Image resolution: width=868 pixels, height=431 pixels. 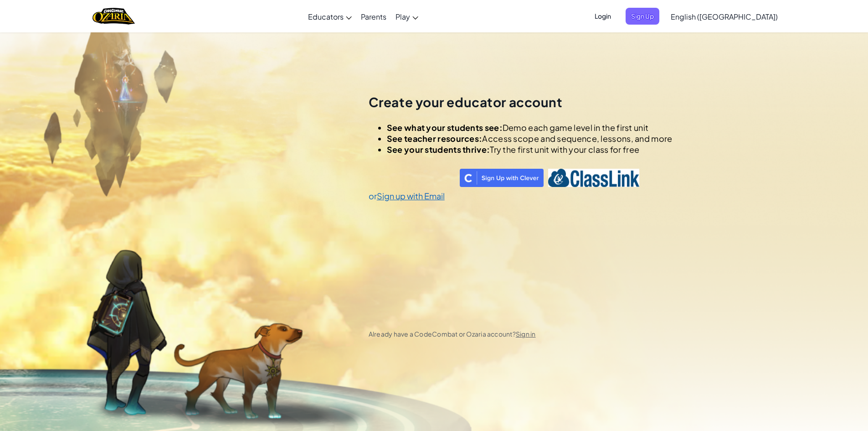 I want to click on span: Login, so click(x=603, y=16).